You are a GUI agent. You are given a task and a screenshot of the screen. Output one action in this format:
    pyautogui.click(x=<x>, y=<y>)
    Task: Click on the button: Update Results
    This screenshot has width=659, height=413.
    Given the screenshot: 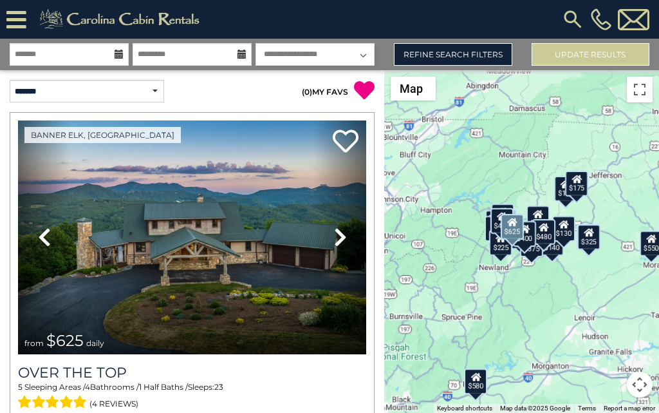 What is the action you would take?
    pyautogui.click(x=591, y=54)
    